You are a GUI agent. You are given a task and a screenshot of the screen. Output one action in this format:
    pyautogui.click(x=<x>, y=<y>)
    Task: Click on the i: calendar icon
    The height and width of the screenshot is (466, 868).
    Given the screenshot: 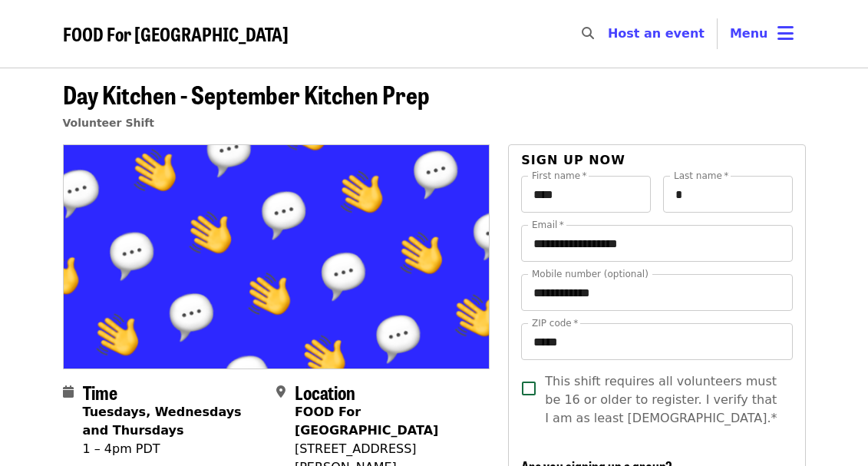 What is the action you would take?
    pyautogui.click(x=68, y=391)
    